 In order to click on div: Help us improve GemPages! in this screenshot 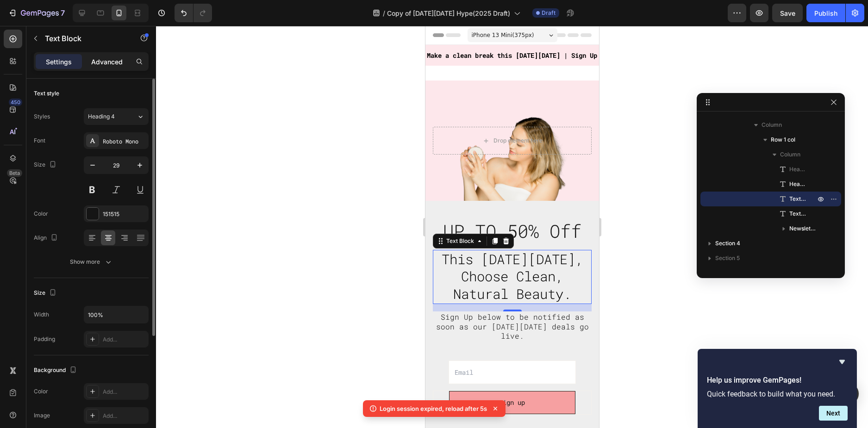, I will do `click(777, 388)`.